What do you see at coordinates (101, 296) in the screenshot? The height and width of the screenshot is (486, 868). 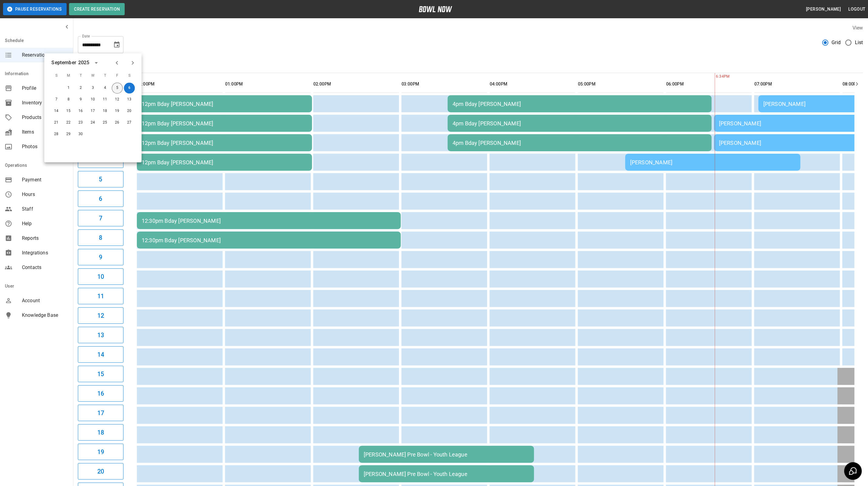 I see `h6: 11` at bounding box center [101, 296].